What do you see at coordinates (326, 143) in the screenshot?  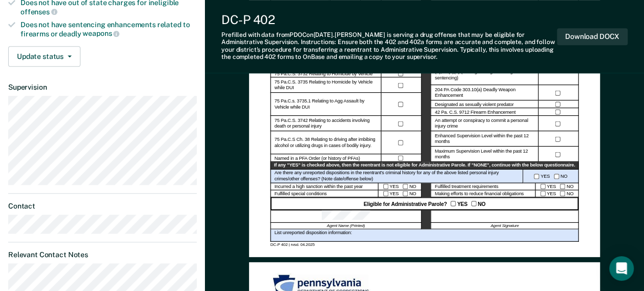 I see `label: 75 Pa.C.S Ch. 38 Relating to driving after imbibing alcohol or utilizing drugs in cases of bodily...` at bounding box center [326, 143].